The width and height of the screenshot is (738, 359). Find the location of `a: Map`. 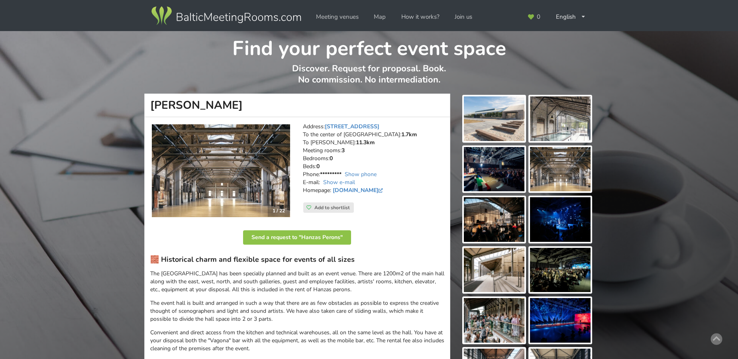

a: Map is located at coordinates (380, 17).